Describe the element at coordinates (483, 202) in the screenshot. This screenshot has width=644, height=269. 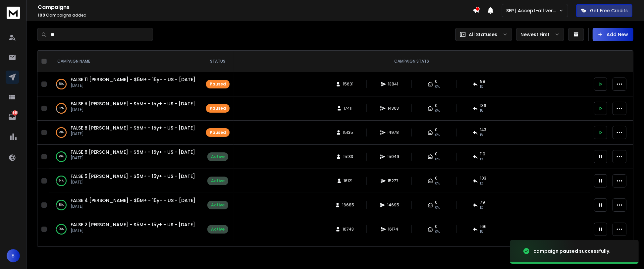
I see `span: 79` at that location.